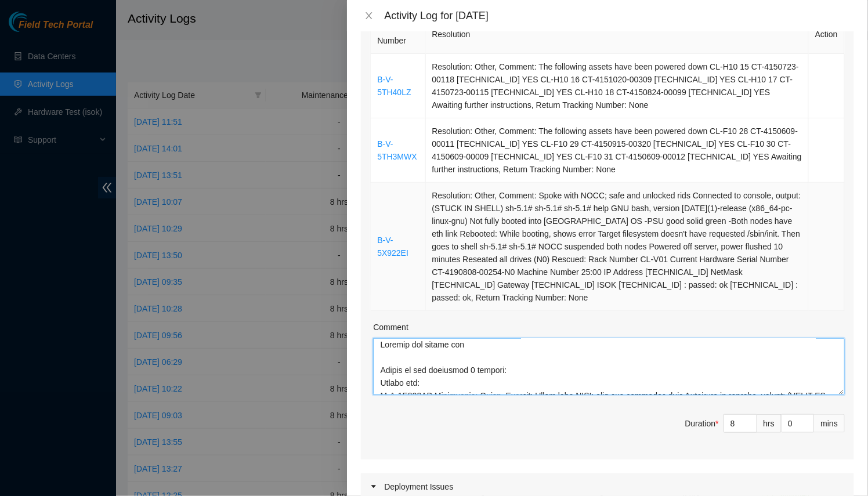 The width and height of the screenshot is (868, 496). I want to click on div: mins, so click(829, 424).